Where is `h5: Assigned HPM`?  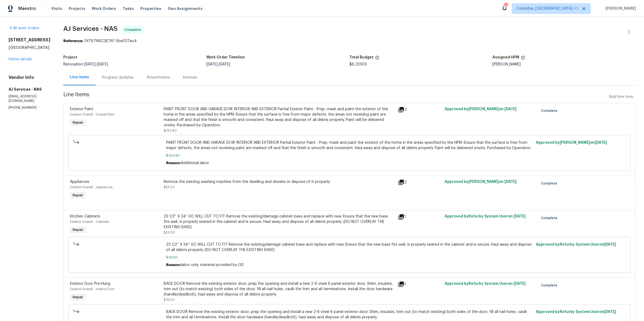 h5: Assigned HPM is located at coordinates (506, 57).